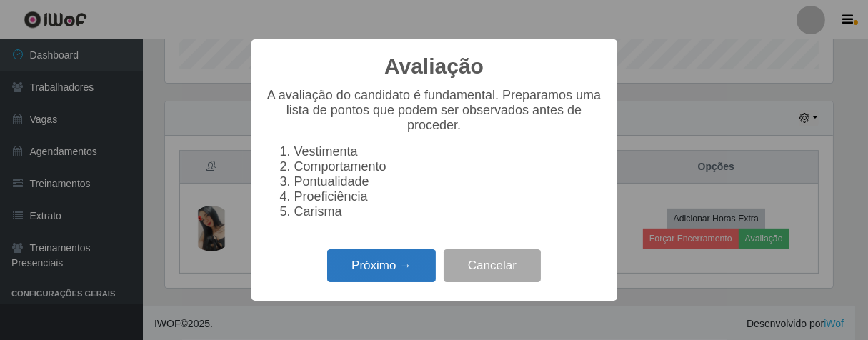 This screenshot has height=340, width=868. Describe the element at coordinates (449, 166) in the screenshot. I see `li: Comportamento` at that location.